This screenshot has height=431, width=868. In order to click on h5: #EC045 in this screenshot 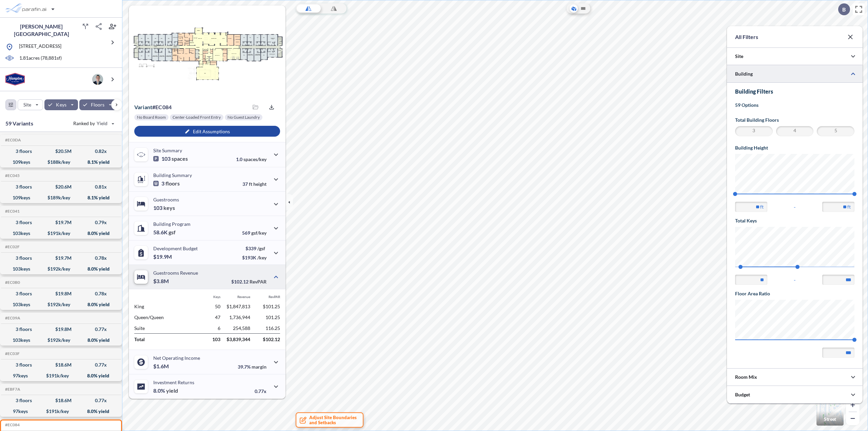, I will do `click(12, 176)`.